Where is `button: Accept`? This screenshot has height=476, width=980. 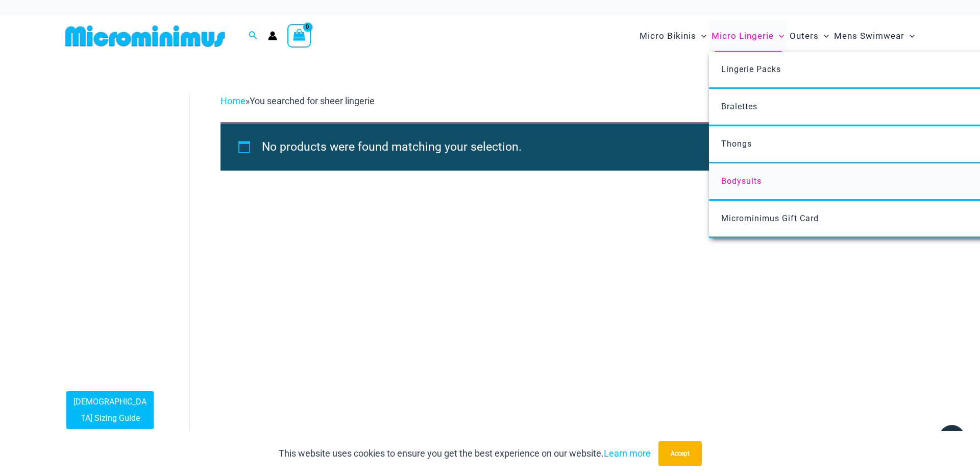 button: Accept is located at coordinates (680, 453).